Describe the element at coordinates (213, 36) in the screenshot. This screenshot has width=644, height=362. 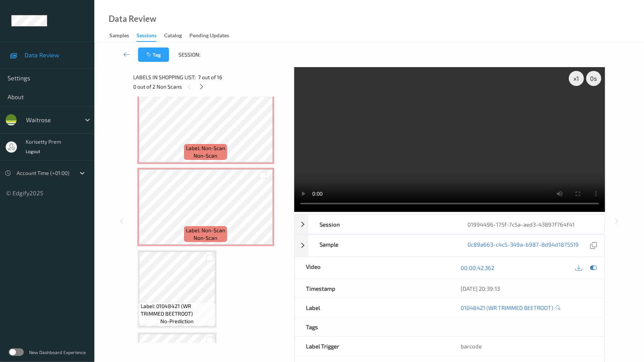
I see `a: Pending Updates` at that location.